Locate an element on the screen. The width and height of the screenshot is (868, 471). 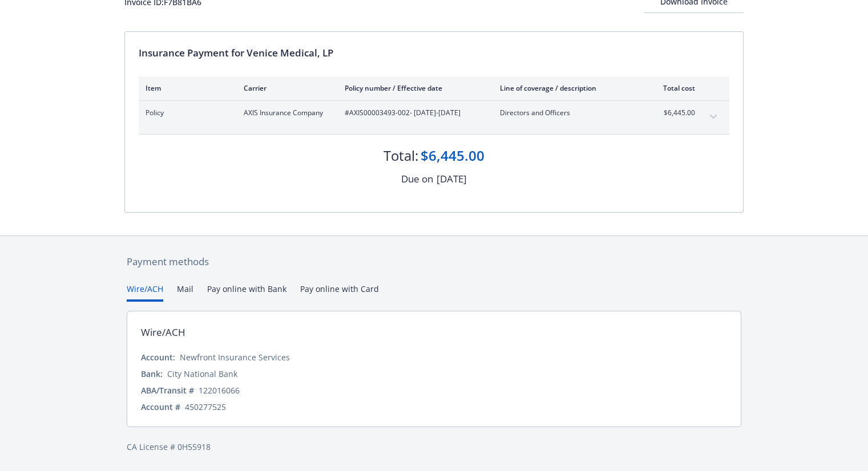
div: Total: is located at coordinates (401, 156).